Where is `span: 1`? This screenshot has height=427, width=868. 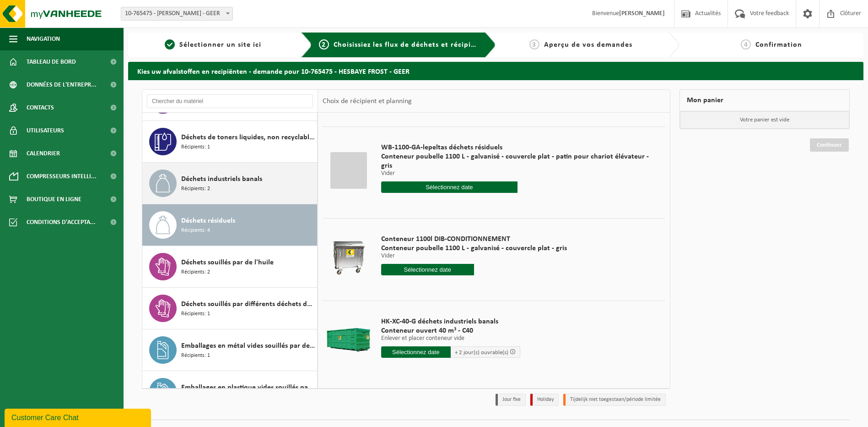
span: 1 is located at coordinates (169, 45).